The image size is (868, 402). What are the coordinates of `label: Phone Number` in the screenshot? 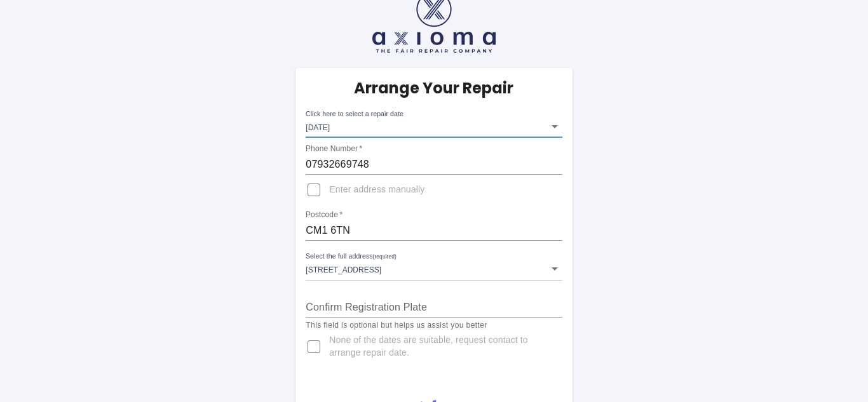 It's located at (333, 149).